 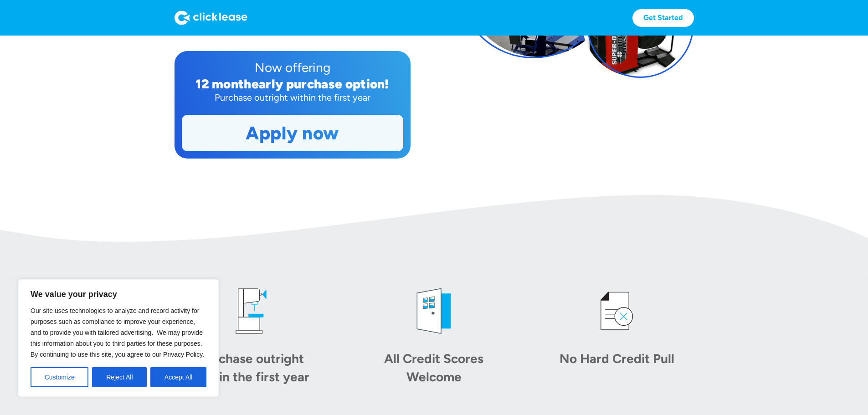 What do you see at coordinates (118, 294) in the screenshot?
I see `p: We value your privacy` at bounding box center [118, 294].